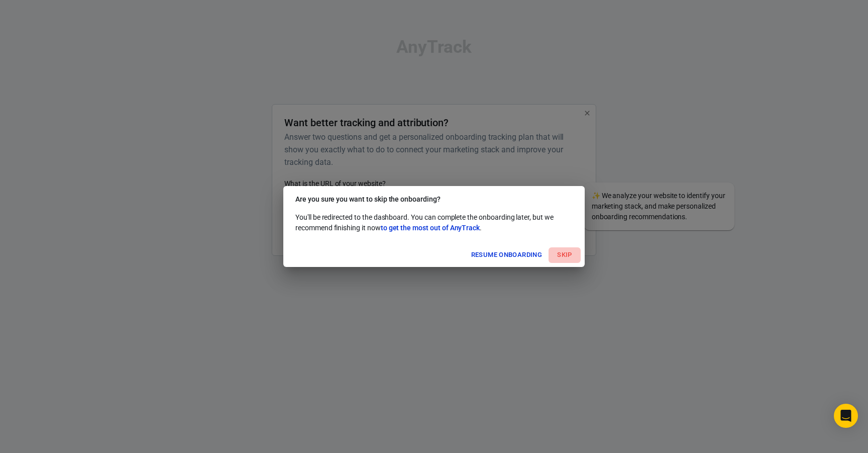 The image size is (868, 453). Describe the element at coordinates (434, 199) in the screenshot. I see `h2: Are you sure you want to skip the onboarding?` at that location.